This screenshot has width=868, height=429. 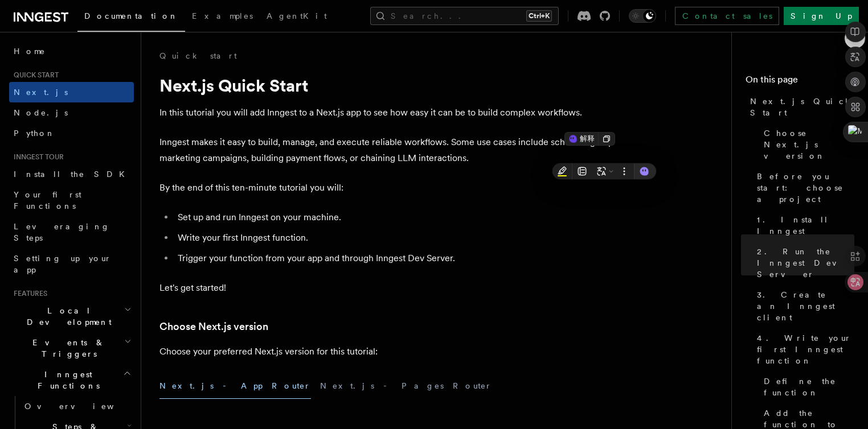 What do you see at coordinates (37, 157) in the screenshot?
I see `span: Inngest tour` at bounding box center [37, 157].